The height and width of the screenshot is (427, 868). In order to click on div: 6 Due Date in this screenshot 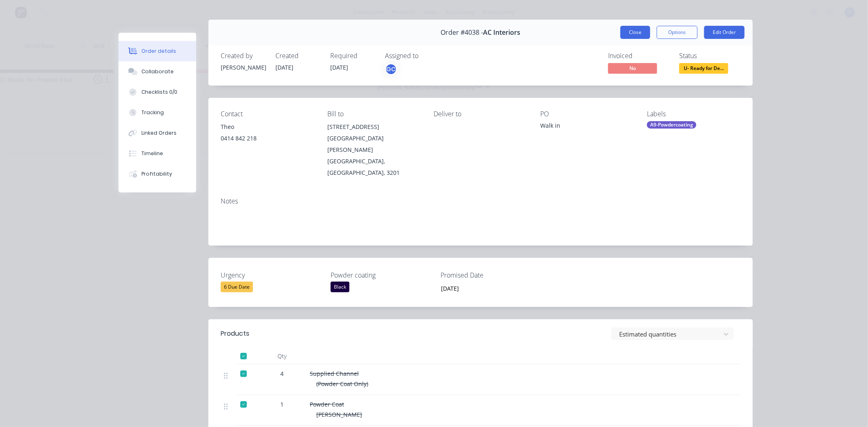, I will do `click(237, 287)`.